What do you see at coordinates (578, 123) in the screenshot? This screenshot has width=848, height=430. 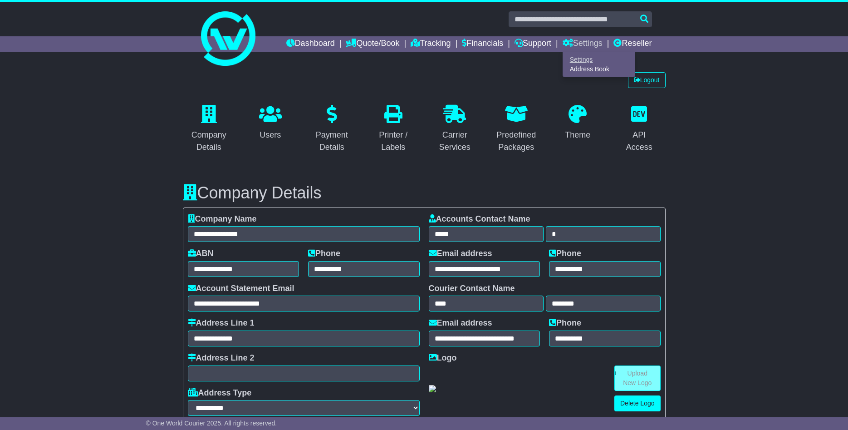 I see `a: Theme` at bounding box center [578, 123].